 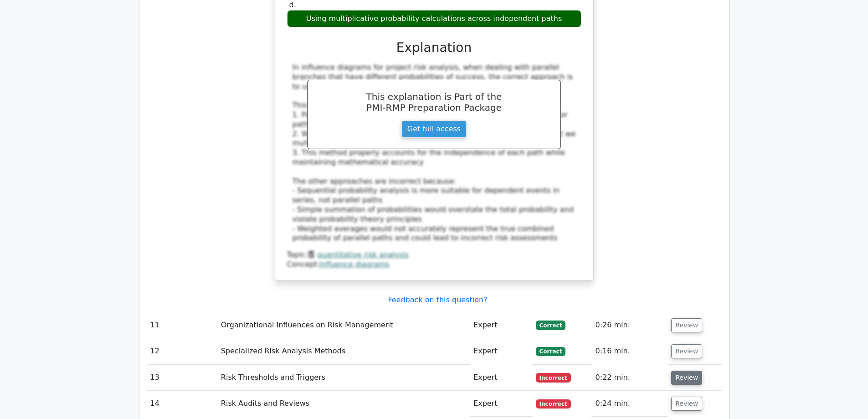 What do you see at coordinates (438, 300) in the screenshot?
I see `u: Feedback on this question?` at bounding box center [438, 300].